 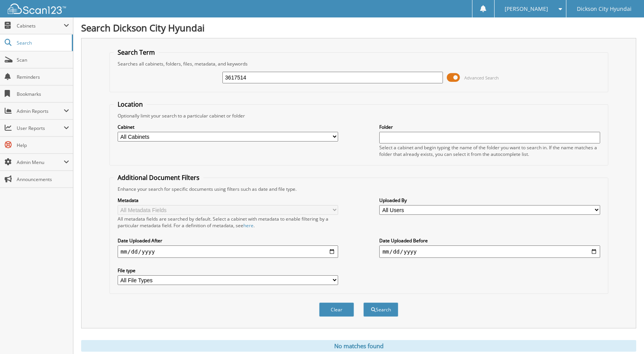 I want to click on button: Search, so click(x=381, y=309).